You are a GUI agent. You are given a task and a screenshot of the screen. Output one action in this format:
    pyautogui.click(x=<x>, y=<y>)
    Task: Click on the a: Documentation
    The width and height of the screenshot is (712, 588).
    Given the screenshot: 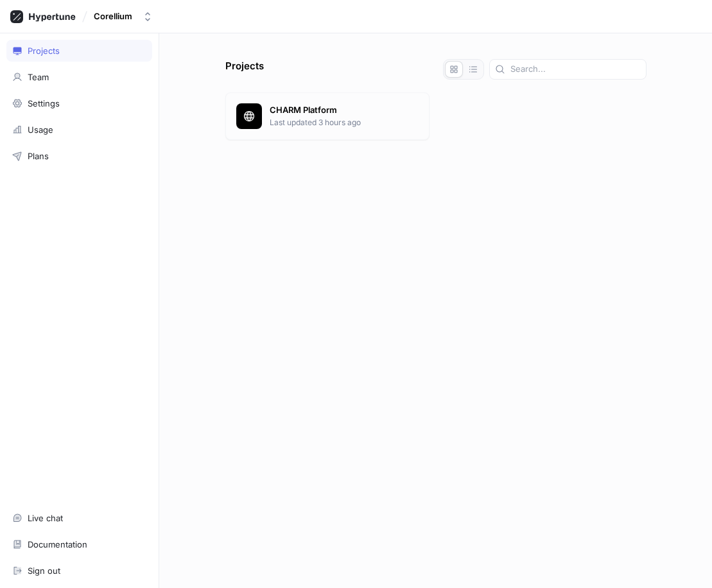 What is the action you would take?
    pyautogui.click(x=79, y=544)
    